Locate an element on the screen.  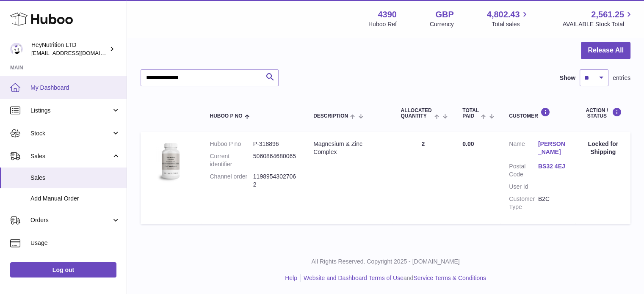
dt: Huboo P no is located at coordinates (231, 144).